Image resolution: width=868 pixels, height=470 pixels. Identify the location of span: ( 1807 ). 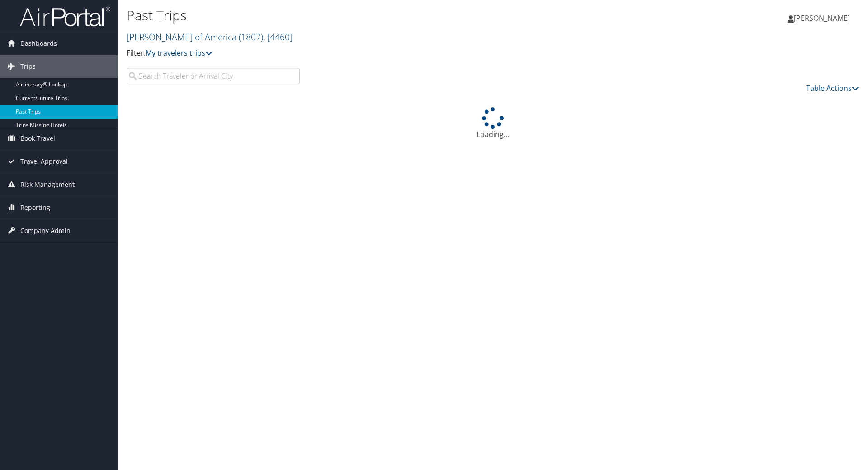
(251, 36).